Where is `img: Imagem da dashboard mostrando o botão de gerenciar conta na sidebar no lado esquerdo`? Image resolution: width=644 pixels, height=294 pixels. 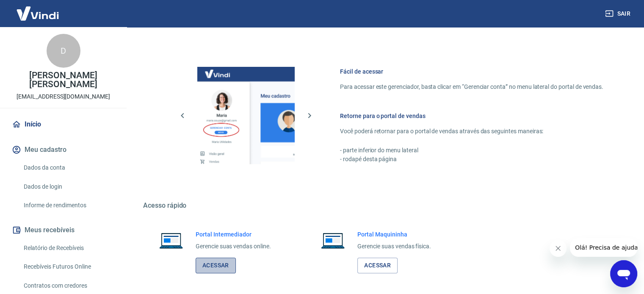
img: Imagem da dashboard mostrando o botão de gerenciar conta na sidebar no lado esquerdo is located at coordinates (246, 116).